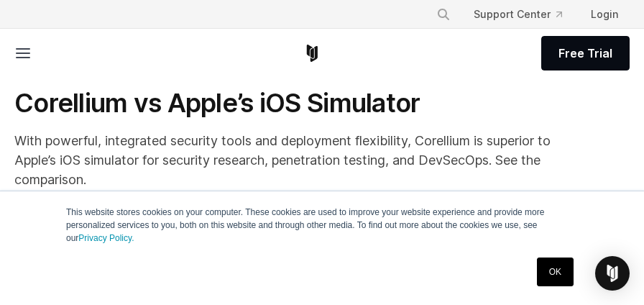 The width and height of the screenshot is (644, 305). What do you see at coordinates (322, 226) in the screenshot?
I see `p: This website stores cookies on your computer. These cookies are used to improve your website expe...` at bounding box center [322, 226].